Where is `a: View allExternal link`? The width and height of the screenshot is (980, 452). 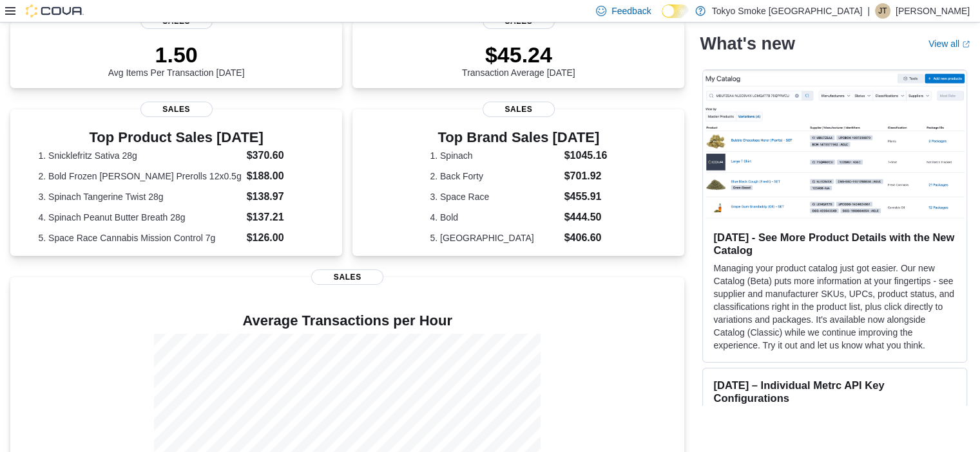
a: View allExternal link is located at coordinates (949, 44).